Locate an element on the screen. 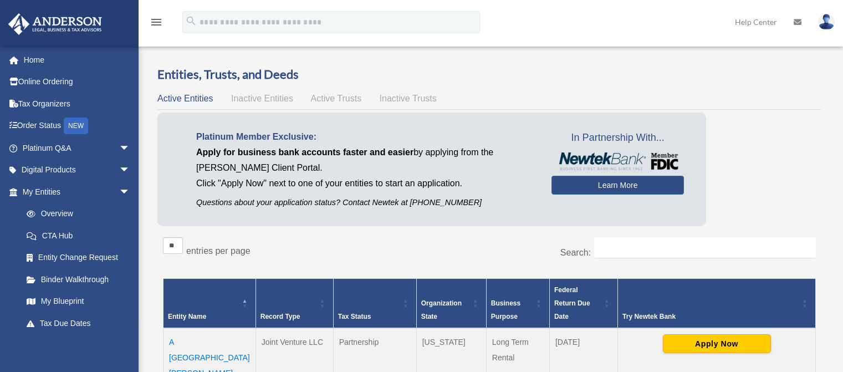 The height and width of the screenshot is (372, 843). a: menu is located at coordinates (156, 24).